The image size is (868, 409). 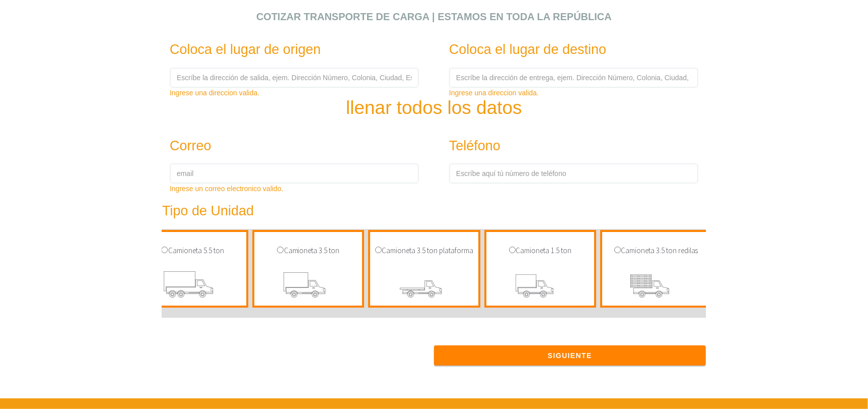 I want to click on input: Escríbe la dirección de salida, ejem. Dirección Número, Colonia, Ciudad, Estado, Código Postal., so click(x=294, y=77).